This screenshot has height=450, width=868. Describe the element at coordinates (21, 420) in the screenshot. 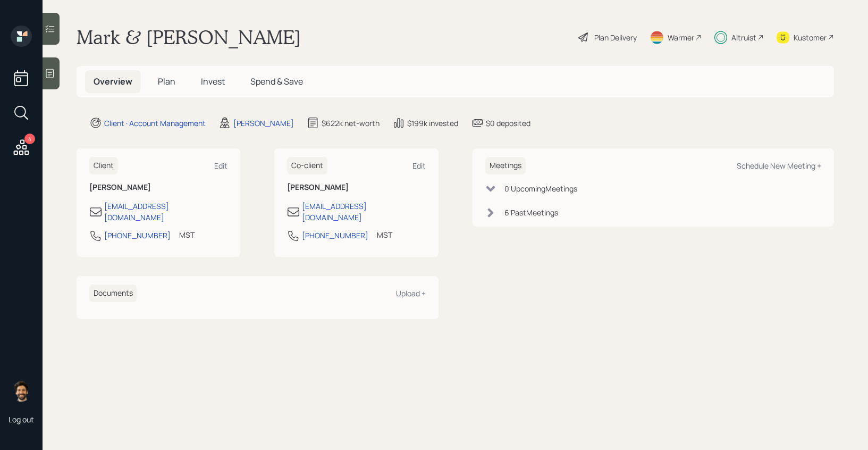

I see `div: Log out` at that location.